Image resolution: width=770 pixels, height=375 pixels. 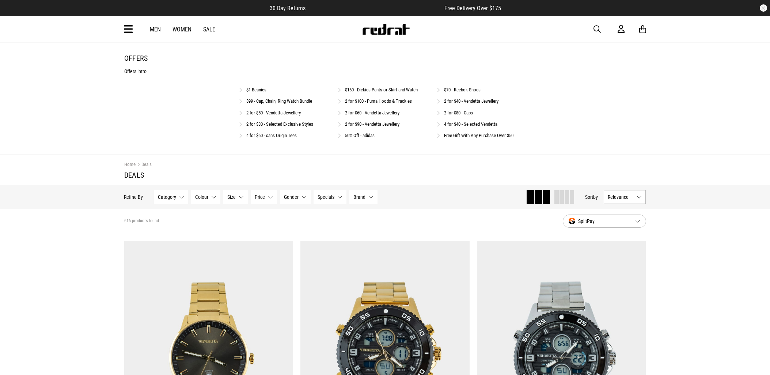 I want to click on span: Price, so click(x=260, y=197).